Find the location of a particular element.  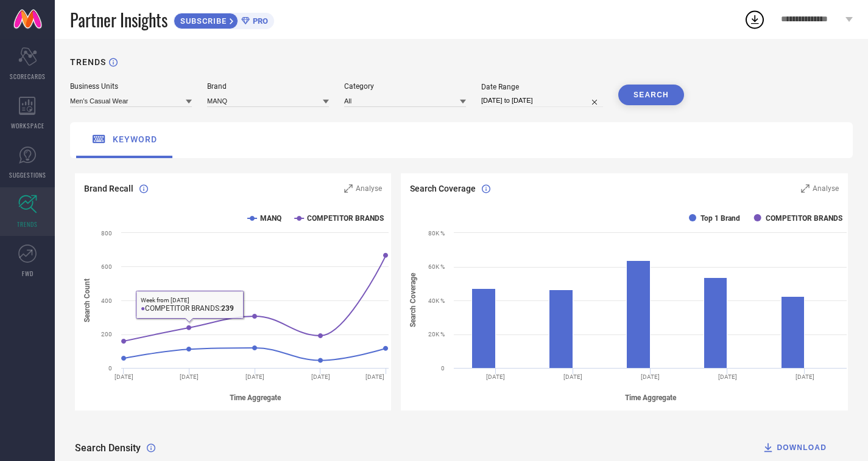

span: PRO is located at coordinates (259, 21).